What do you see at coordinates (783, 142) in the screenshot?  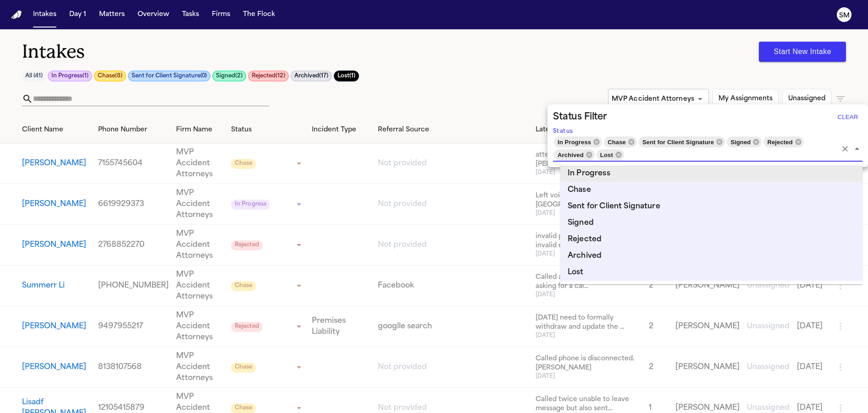 I see `div: Rejected` at bounding box center [783, 142].